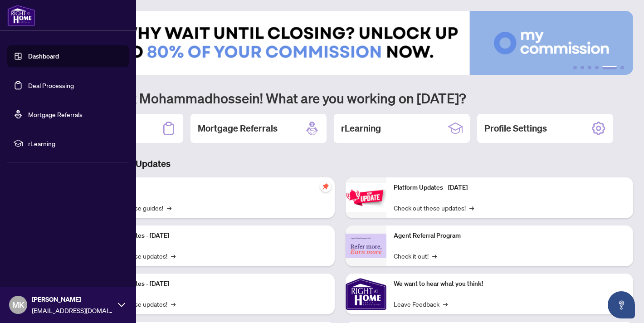 This screenshot has height=323, width=644. I want to click on p: Agent Referral Program, so click(510, 236).